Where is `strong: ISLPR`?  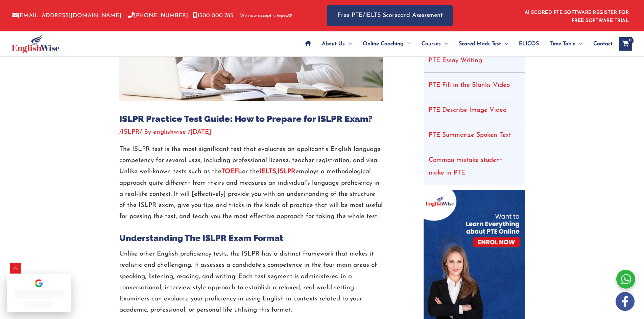
strong: ISLPR is located at coordinates (286, 172).